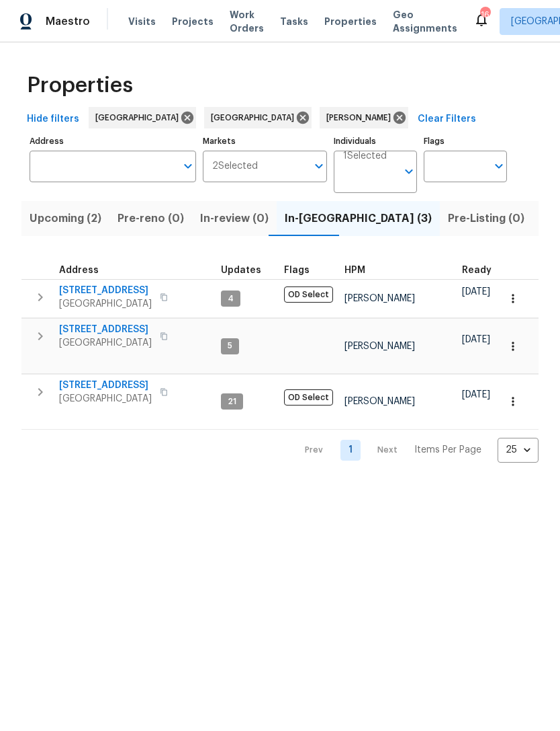  Describe the element at coordinates (415, 449) in the screenshot. I see `nav: Pagination Navigation` at that location.